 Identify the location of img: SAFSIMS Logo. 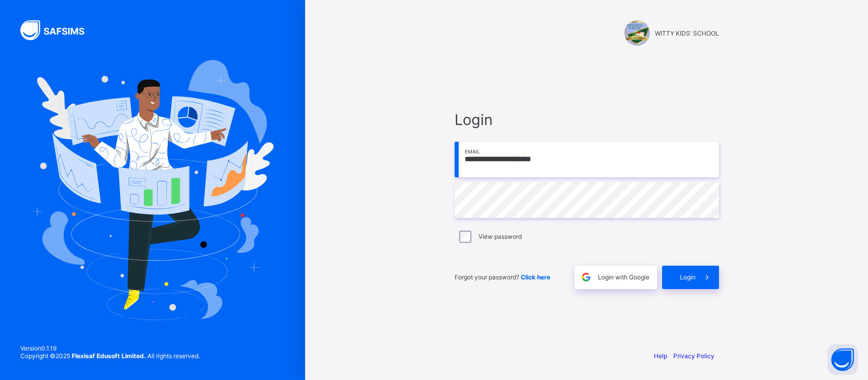
(58, 30).